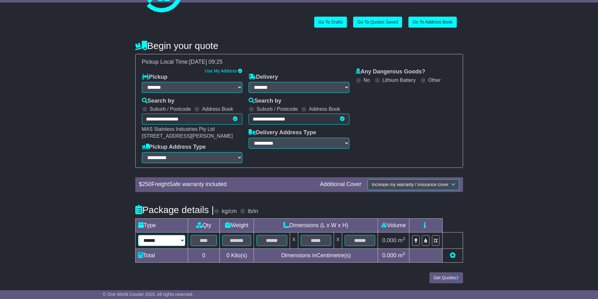 The width and height of the screenshot is (598, 299). I want to click on span: 0, so click(228, 255).